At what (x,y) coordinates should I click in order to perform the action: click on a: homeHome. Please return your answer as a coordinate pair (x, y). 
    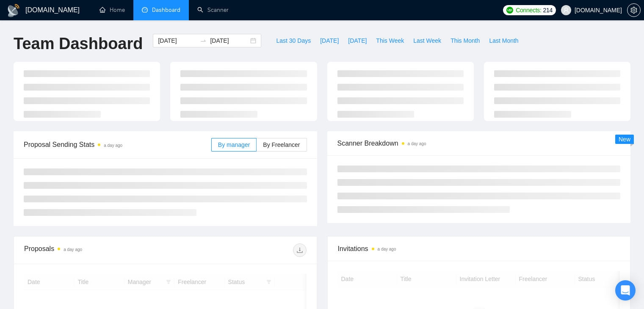
    Looking at the image, I should click on (112, 10).